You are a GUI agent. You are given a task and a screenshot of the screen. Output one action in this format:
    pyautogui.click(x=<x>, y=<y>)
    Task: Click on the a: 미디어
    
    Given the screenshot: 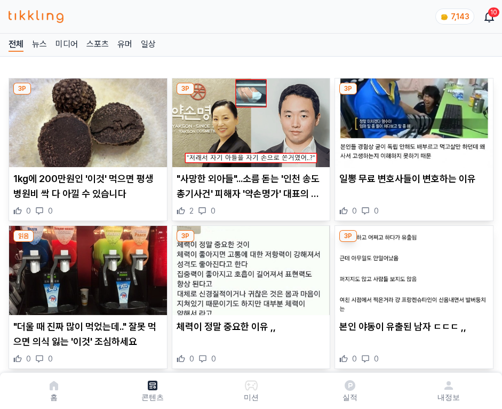 What is the action you would take?
    pyautogui.click(x=67, y=45)
    